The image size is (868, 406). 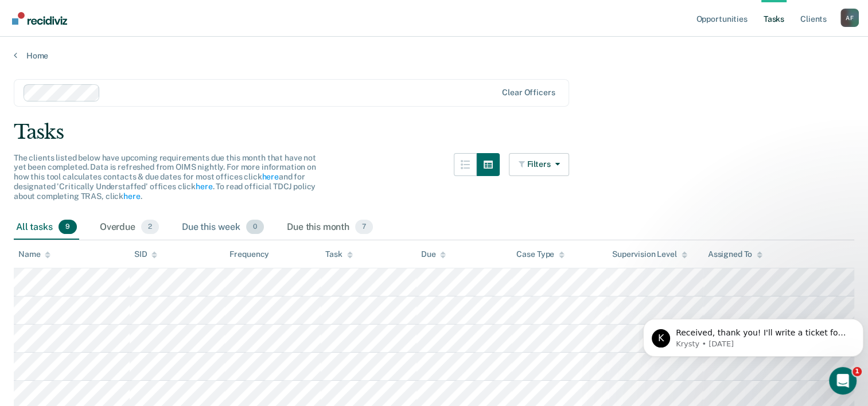 I want to click on div: Frequency, so click(x=249, y=254).